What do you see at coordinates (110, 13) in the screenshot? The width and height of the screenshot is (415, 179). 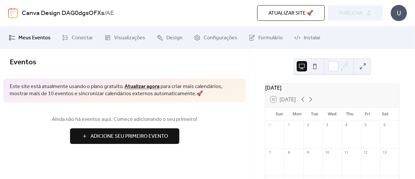 I see `b: AE` at bounding box center [110, 13].